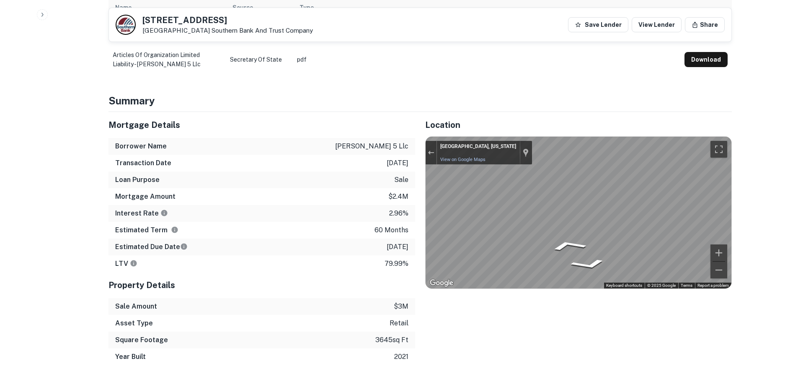 This screenshot has width=798, height=382. Describe the element at coordinates (624, 285) in the screenshot. I see `button: Keyboard shortcuts` at that location.